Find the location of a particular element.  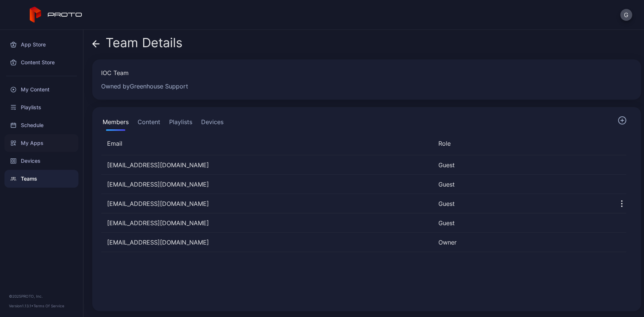

button: Content is located at coordinates (149, 124).